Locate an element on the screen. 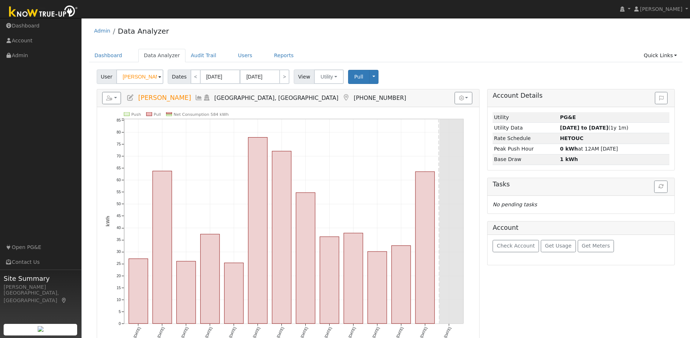 The height and width of the screenshot is (338, 690). text: 20 is located at coordinates (119, 276).